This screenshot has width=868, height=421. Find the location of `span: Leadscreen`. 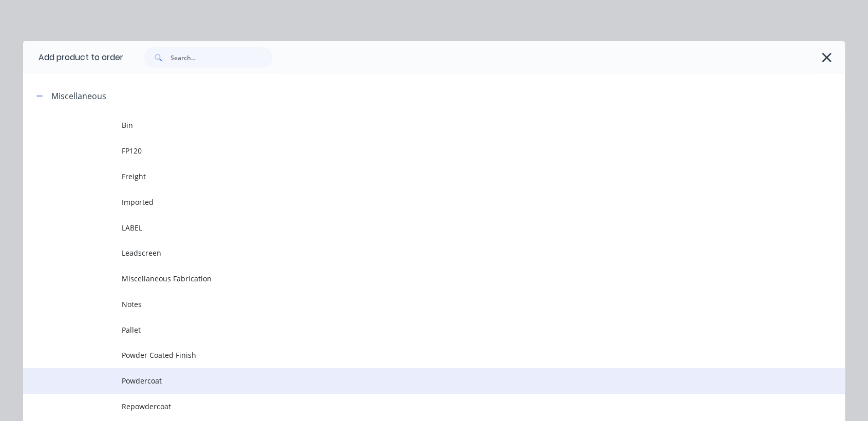

span: Leadscreen is located at coordinates (411, 253).